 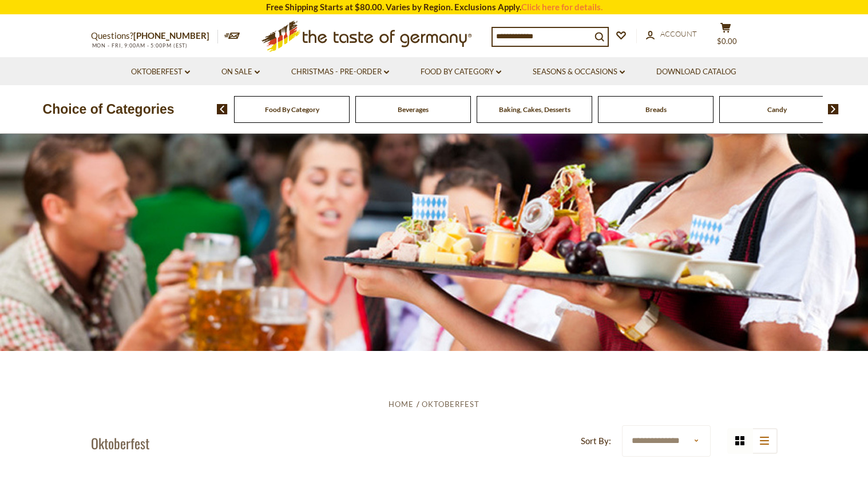 What do you see at coordinates (596, 441) in the screenshot?
I see `label: Sort By:` at bounding box center [596, 441].